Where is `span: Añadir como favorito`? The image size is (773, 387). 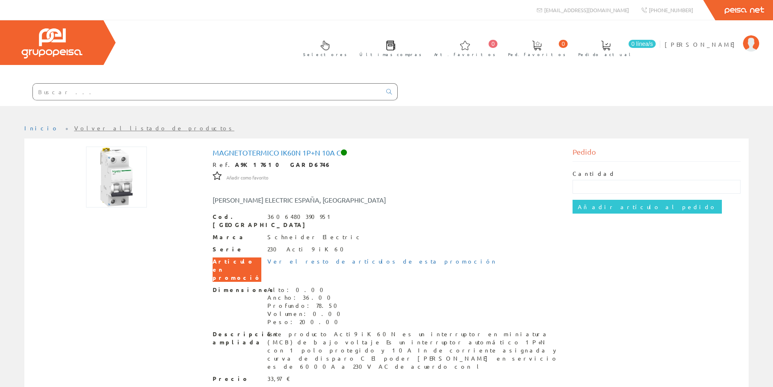 span: Añadir como favorito is located at coordinates (247, 178).